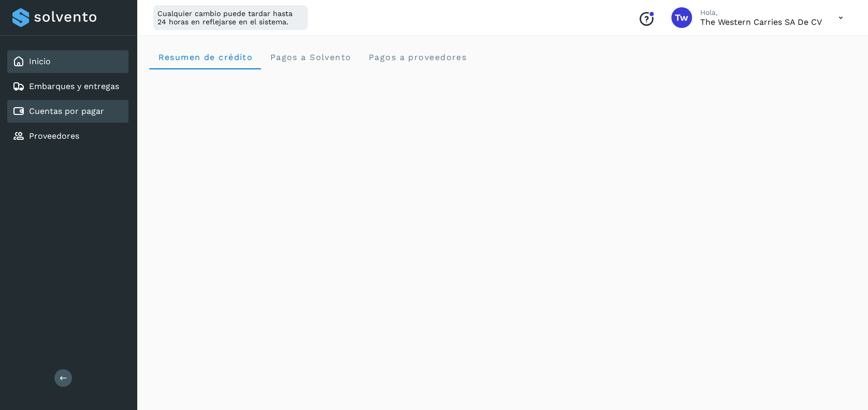  I want to click on span: Pagos a proveedores, so click(417, 57).